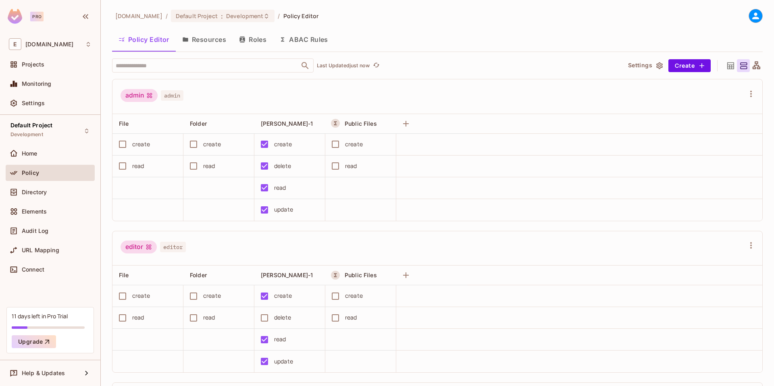 This screenshot has height=386, width=774. I want to click on span: Policy Editor, so click(301, 16).